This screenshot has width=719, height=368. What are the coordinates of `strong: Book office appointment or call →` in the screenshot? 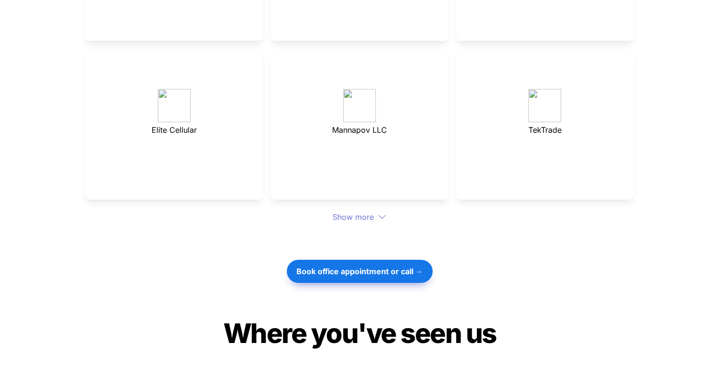 It's located at (359, 271).